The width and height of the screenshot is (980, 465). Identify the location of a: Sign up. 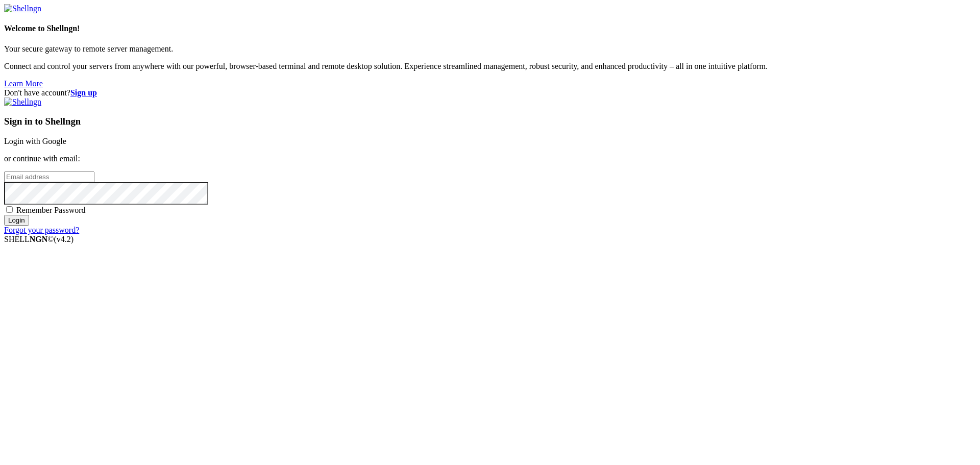
(83, 93).